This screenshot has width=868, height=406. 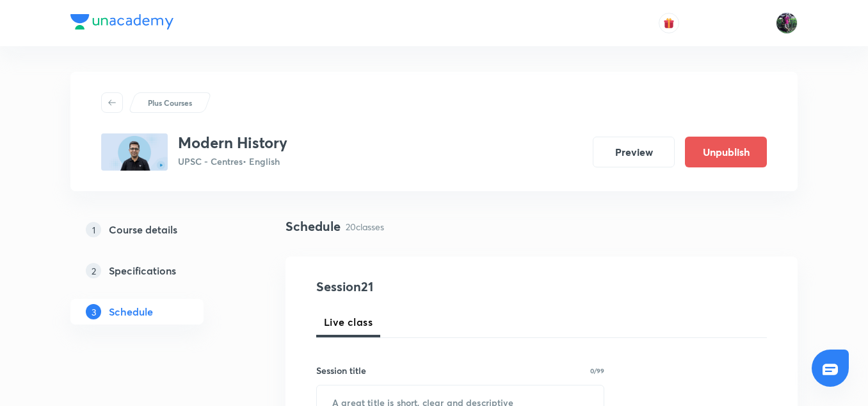 What do you see at coordinates (135, 152) in the screenshot?
I see `img: 0b34d898ceed40b5a543fd82e53cf9d0.jpg` at bounding box center [135, 152].